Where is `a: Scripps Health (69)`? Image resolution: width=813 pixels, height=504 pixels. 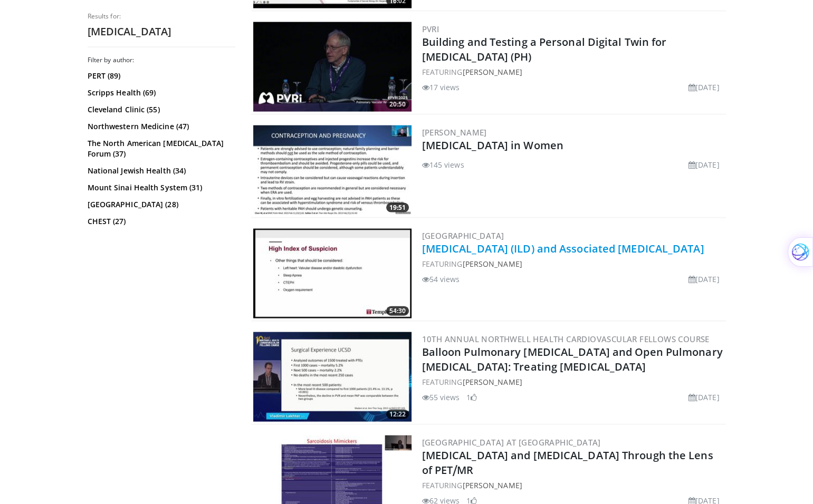 a: Scripps Health (69) is located at coordinates (160, 93).